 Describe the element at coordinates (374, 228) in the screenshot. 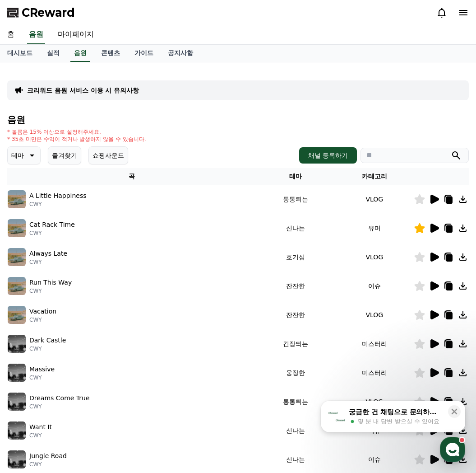

I see `td: 유머` at that location.